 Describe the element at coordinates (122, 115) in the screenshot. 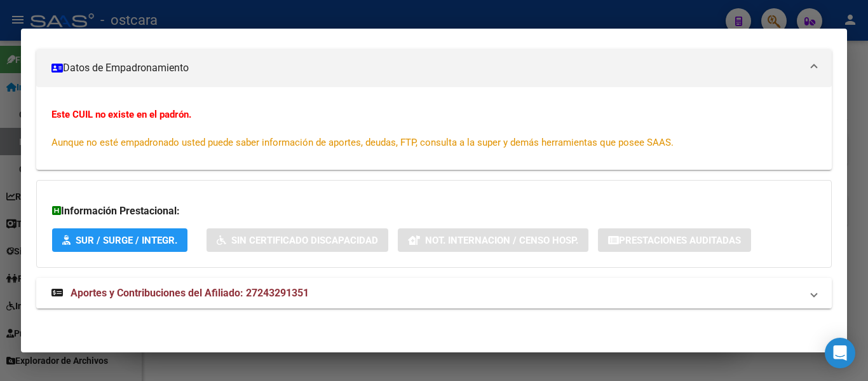

I see `strong: Este CUIL no existe en el padrón.` at that location.